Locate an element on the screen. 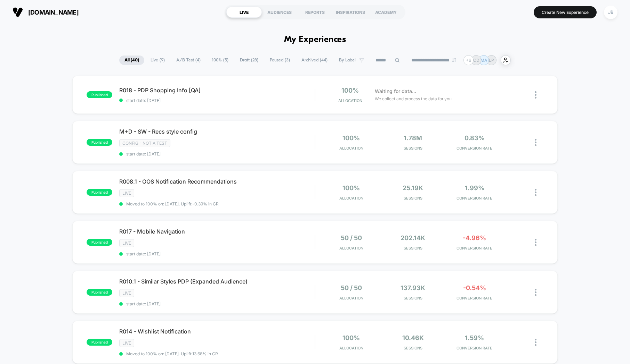  span: 100% ( 5 ) is located at coordinates (220, 60).